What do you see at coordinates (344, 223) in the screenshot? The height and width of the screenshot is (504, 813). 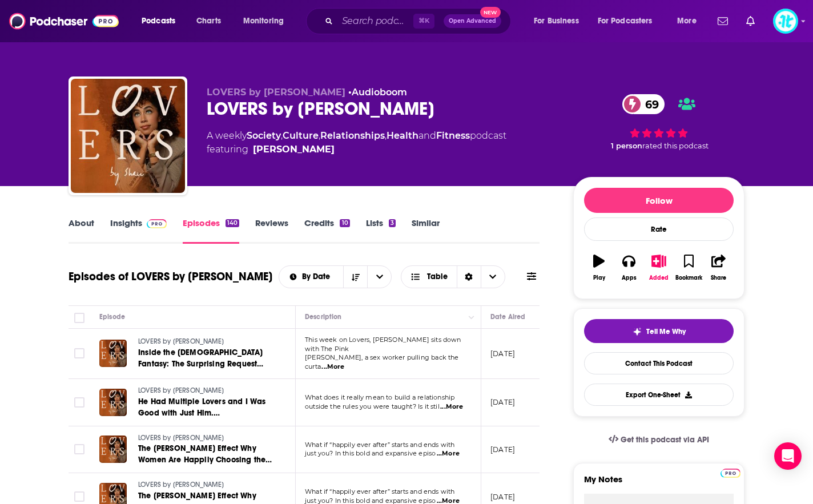 I see `div: 10` at bounding box center [344, 223].